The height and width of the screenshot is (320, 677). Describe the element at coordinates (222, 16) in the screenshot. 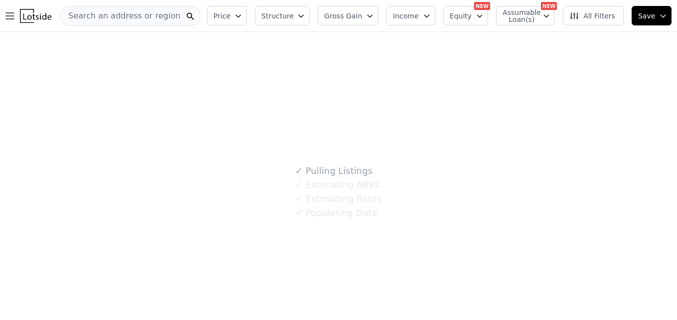

I see `span: Price` at that location.